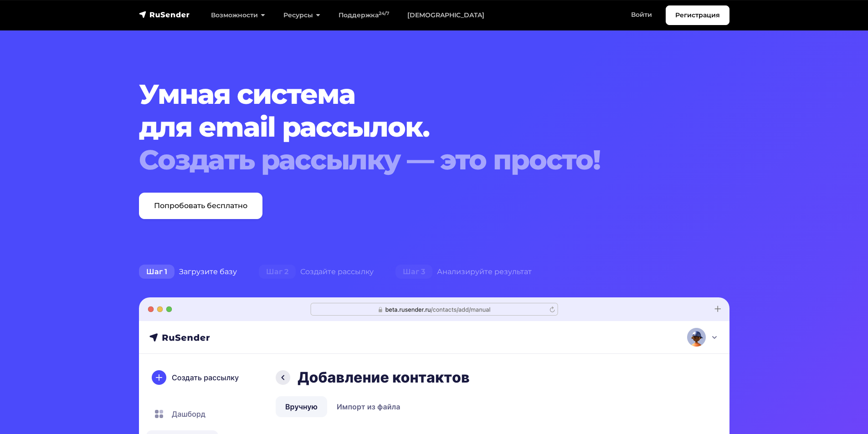  I want to click on span: Шаг 1, so click(157, 272).